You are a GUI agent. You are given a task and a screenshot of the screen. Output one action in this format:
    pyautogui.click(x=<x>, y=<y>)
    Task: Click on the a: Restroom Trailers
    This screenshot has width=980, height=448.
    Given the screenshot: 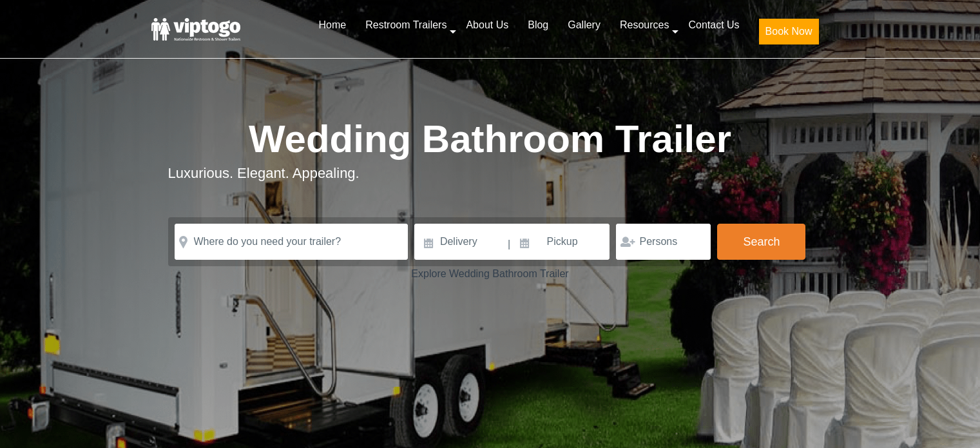 What is the action you would take?
    pyautogui.click(x=406, y=26)
    